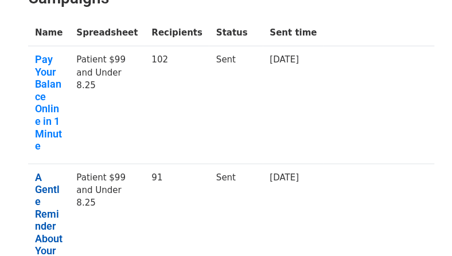 Image resolution: width=452 pixels, height=256 pixels. Describe the element at coordinates (177, 106) in the screenshot. I see `td: 102` at that location.